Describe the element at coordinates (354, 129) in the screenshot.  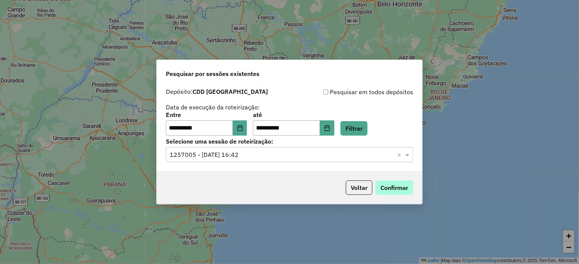
I see `button: Filtrar` at that location.